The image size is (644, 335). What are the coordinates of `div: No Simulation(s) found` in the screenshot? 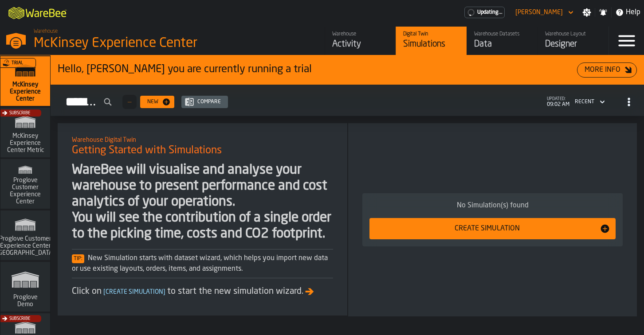 It's located at (493, 206).